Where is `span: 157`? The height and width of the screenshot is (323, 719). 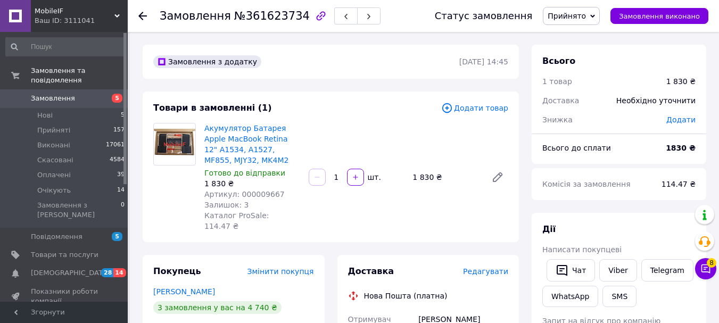
span: 157 is located at coordinates (119, 130).